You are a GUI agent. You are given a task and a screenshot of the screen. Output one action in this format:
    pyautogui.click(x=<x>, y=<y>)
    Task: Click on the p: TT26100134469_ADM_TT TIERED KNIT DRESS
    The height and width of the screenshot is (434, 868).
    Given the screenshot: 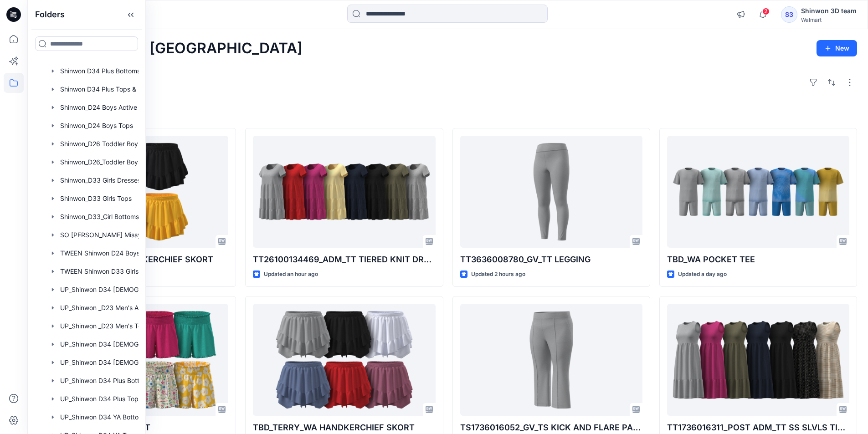 What is the action you would take?
    pyautogui.click(x=344, y=260)
    